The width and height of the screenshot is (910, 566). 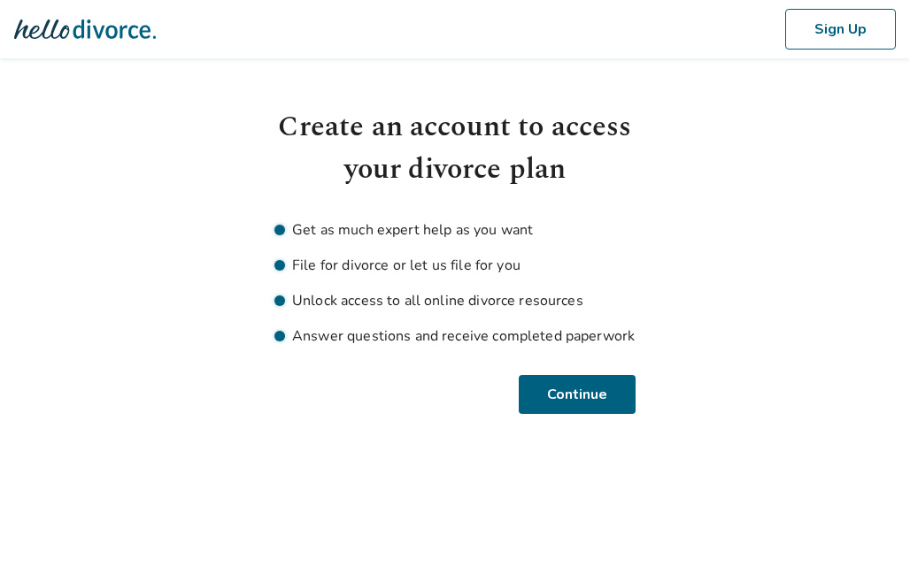 I want to click on li: Unlock access to all online divorce resources, so click(x=455, y=301).